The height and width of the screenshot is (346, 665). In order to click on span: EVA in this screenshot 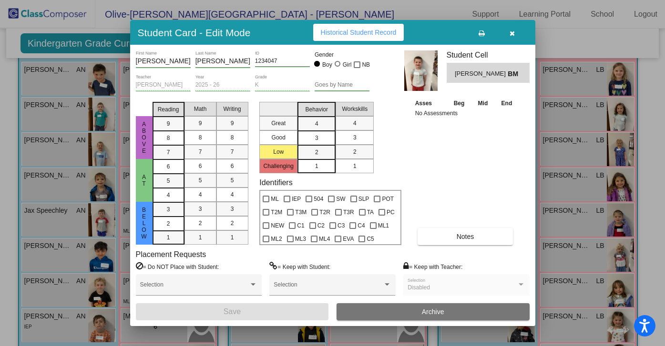, I will do `click(348, 239)`.